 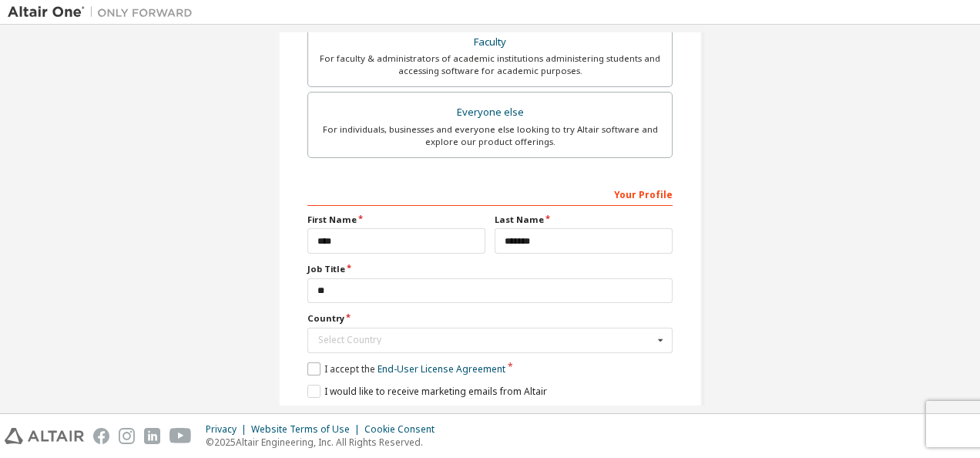 I want to click on label: First Name, so click(x=396, y=219).